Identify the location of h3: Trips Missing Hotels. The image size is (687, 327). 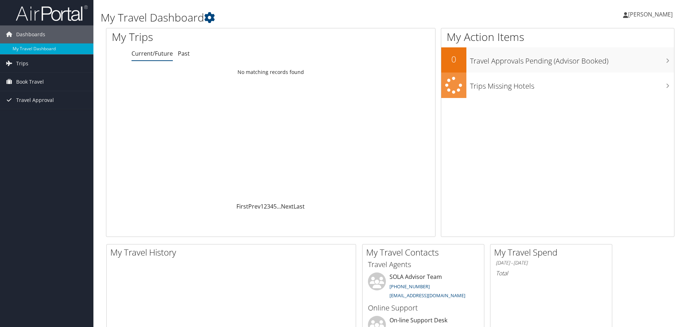
(572, 84).